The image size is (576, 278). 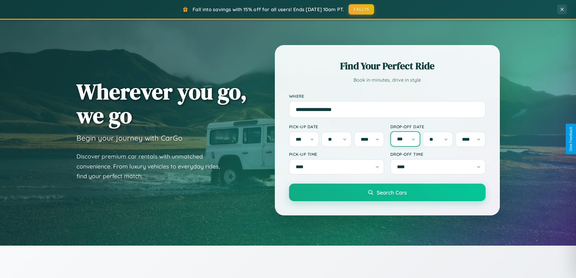 What do you see at coordinates (387, 192) in the screenshot?
I see `button: Search Cars` at bounding box center [387, 192].